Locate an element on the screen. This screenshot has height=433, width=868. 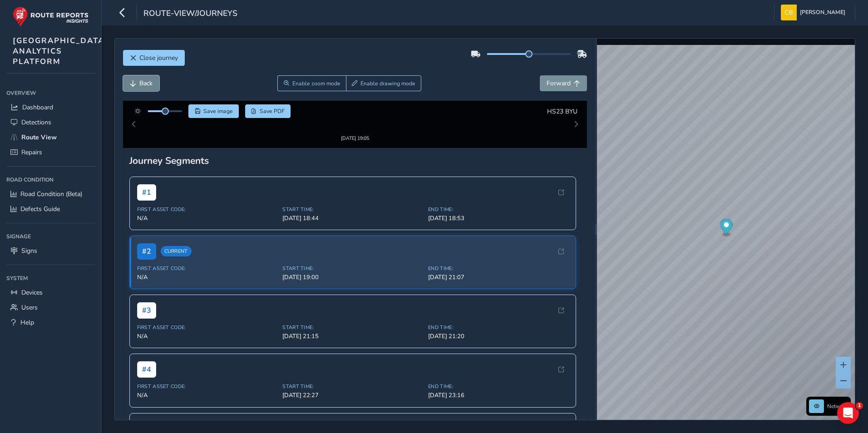
a: Devices is located at coordinates (50, 292).